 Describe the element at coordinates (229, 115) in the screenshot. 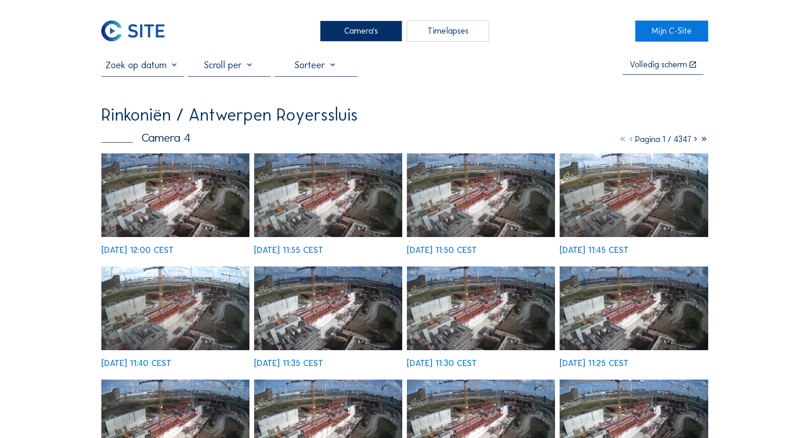

I see `div: Rinkoniën / Antwerpen Royerssluis` at that location.